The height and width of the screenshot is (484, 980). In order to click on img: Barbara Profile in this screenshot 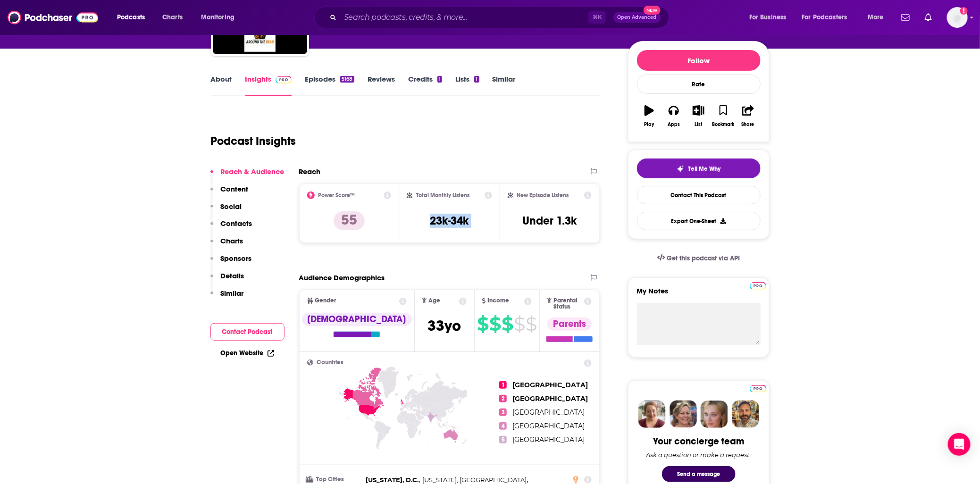, I will do `click(683, 414)`.